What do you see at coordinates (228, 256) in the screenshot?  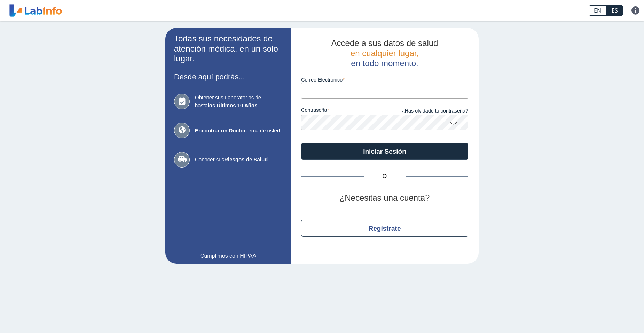 I see `a: ¡Cumplimos con HIPAA!` at bounding box center [228, 256].